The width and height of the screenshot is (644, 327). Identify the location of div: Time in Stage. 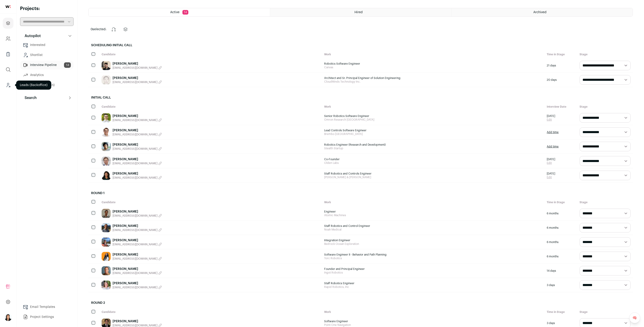
(561, 312).